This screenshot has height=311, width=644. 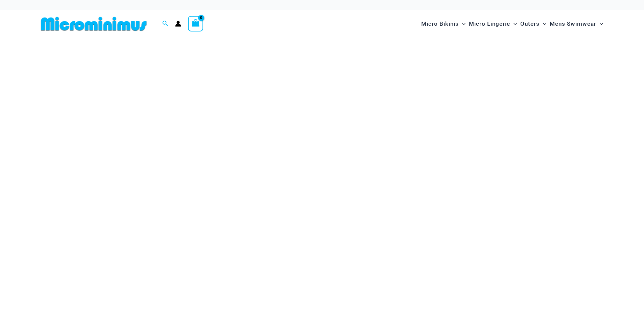 I want to click on span: Micro Lingerie, so click(x=490, y=24).